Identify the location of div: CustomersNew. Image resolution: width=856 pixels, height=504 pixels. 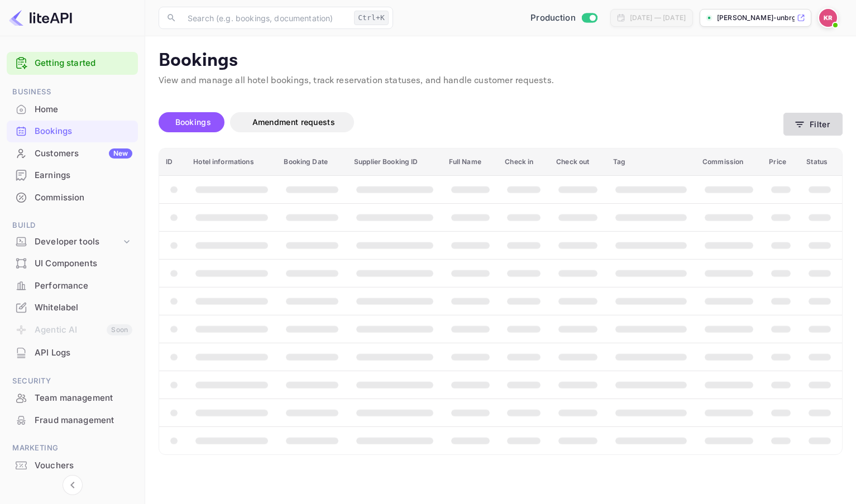
(72, 153).